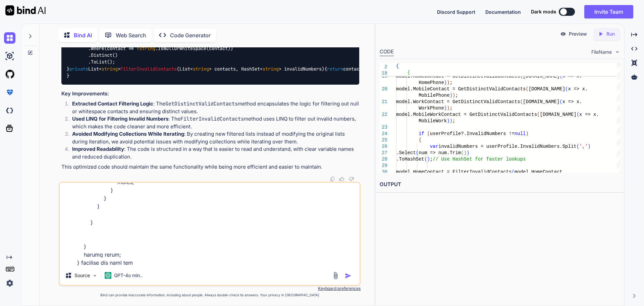 This screenshot has width=644, height=306. I want to click on img: copy, so click(332, 179).